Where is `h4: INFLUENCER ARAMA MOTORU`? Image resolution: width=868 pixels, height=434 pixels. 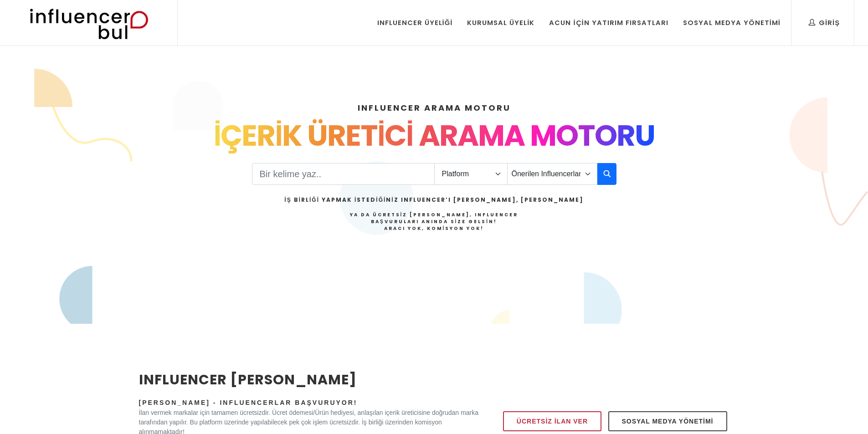
h4: INFLUENCER ARAMA MOTORU is located at coordinates (434, 107).